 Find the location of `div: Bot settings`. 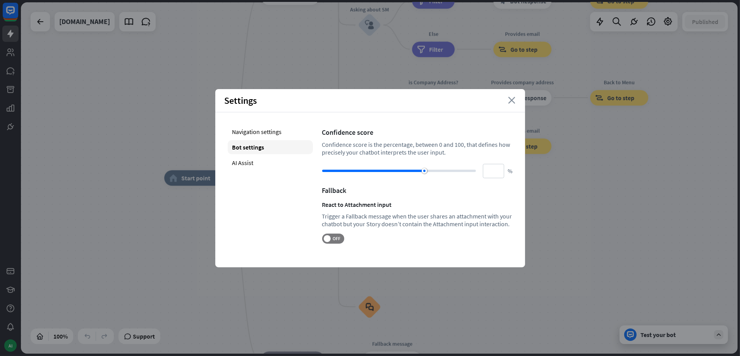

div: Bot settings is located at coordinates (270, 147).